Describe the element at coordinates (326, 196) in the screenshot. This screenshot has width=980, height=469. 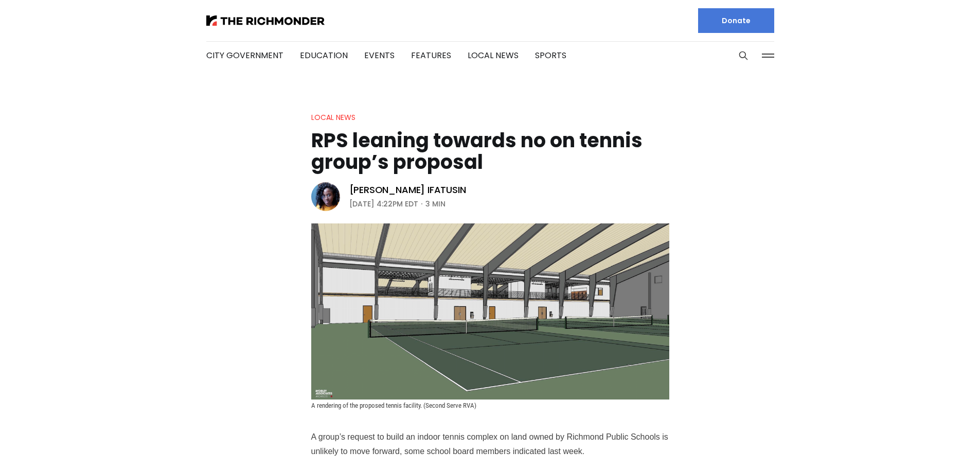
I see `img: Victoria A. Ifatusin` at that location.